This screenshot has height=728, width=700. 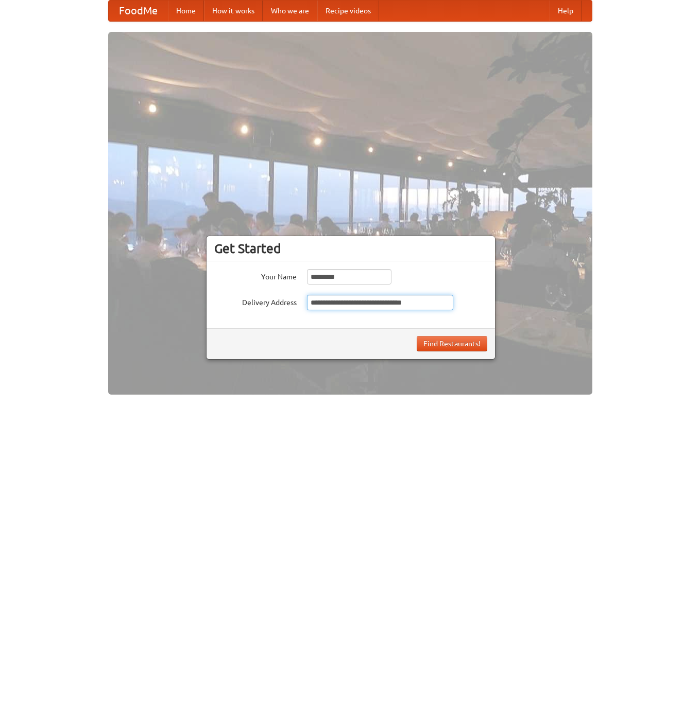 I want to click on label: Your Name, so click(x=255, y=275).